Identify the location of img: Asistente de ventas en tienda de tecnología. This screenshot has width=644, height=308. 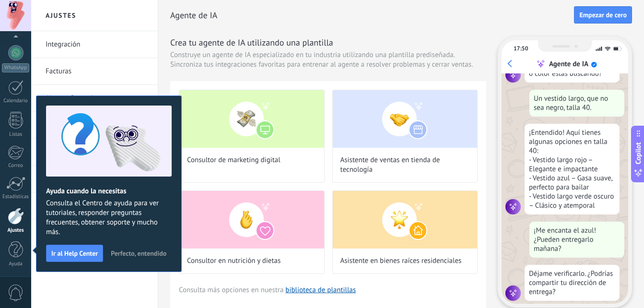
(406, 119).